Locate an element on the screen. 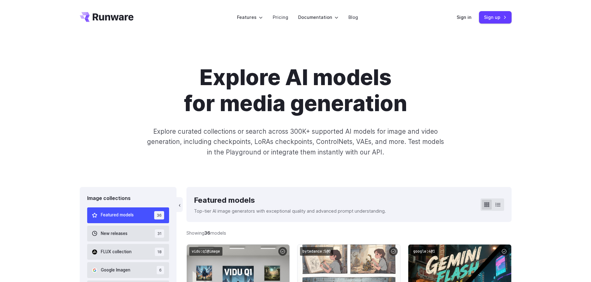 The image size is (591, 282). a: Sign in is located at coordinates (464, 17).